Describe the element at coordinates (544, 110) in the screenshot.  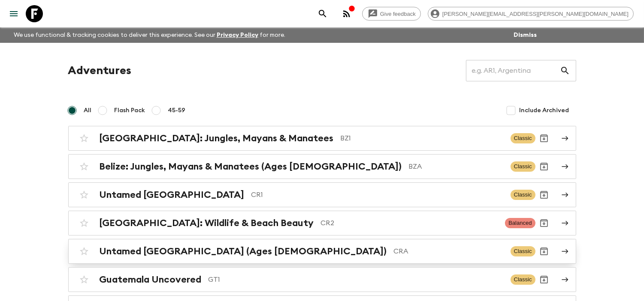
I see `span: Include Archived` at that location.